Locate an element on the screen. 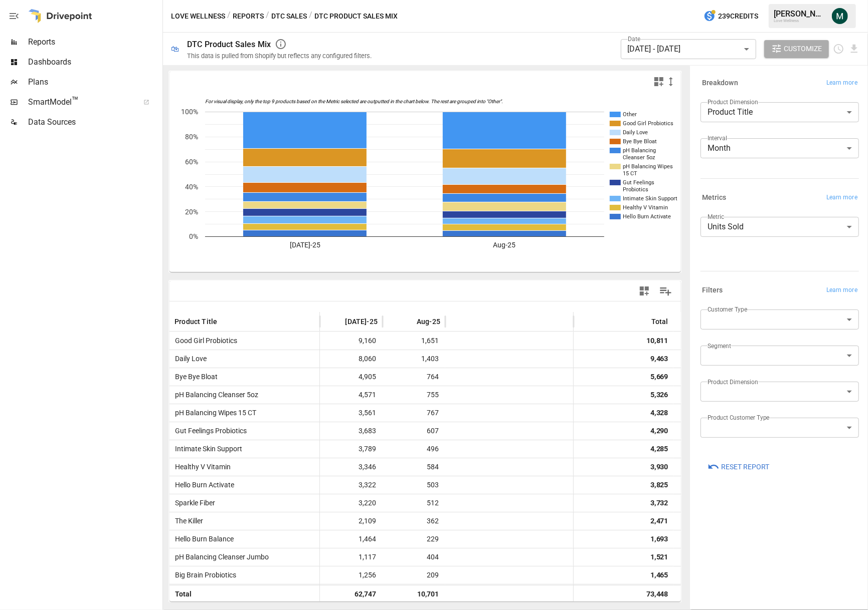  span: pH Balancing Cleanser Jumbo is located at coordinates (220, 557).